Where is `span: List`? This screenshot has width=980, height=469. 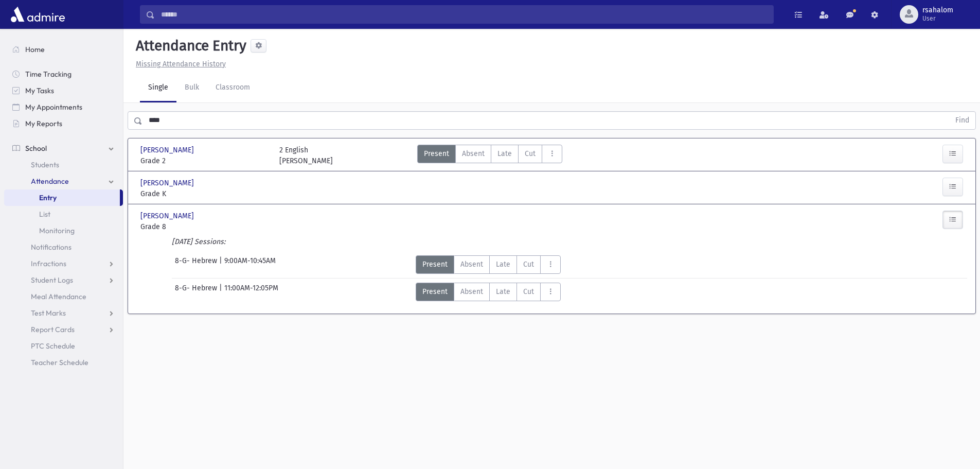 span: List is located at coordinates (45, 214).